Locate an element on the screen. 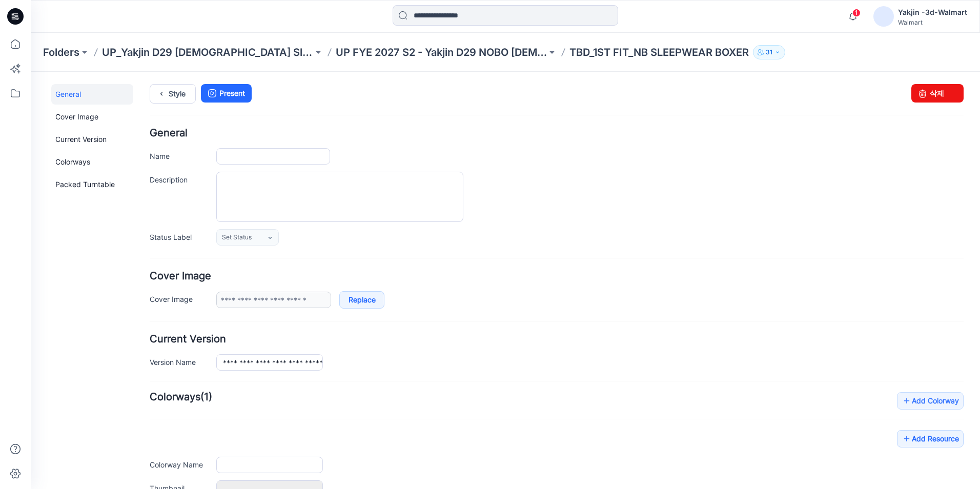 Image resolution: width=980 pixels, height=489 pixels. h4: Cover Image is located at coordinates (526, 204).